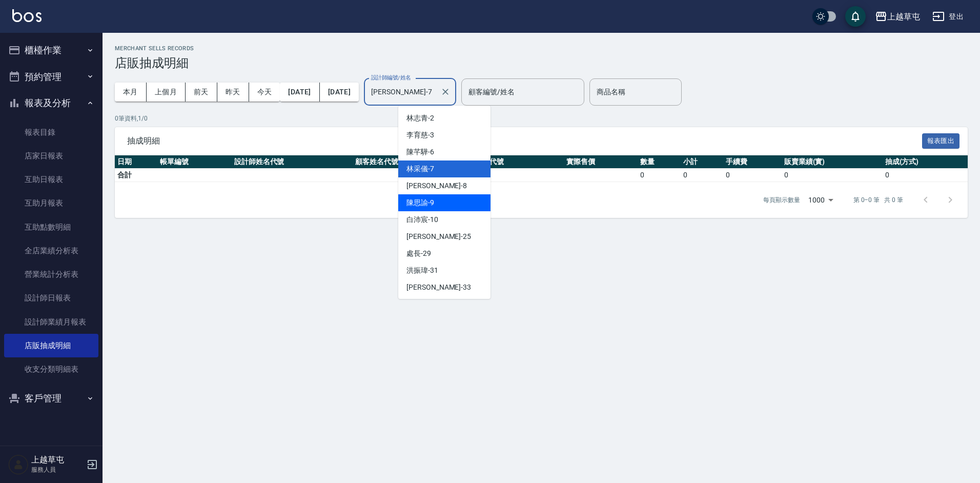 The height and width of the screenshot is (483, 980). What do you see at coordinates (421, 118) in the screenshot?
I see `span: 林志青 -2` at bounding box center [421, 118].